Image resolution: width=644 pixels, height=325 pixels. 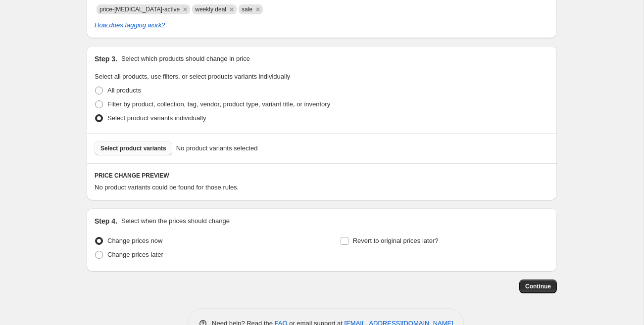 What do you see at coordinates (133, 148) in the screenshot?
I see `button: Select product variants` at bounding box center [133, 148].